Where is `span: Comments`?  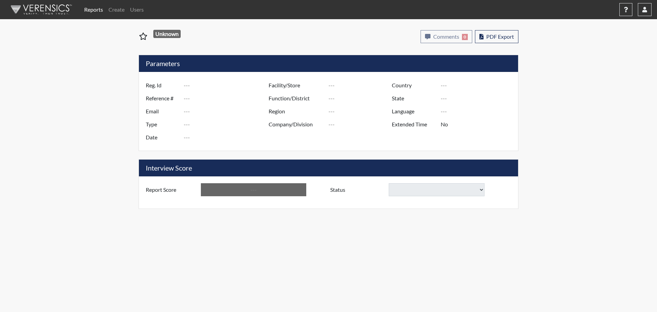 span: Comments is located at coordinates (446, 36).